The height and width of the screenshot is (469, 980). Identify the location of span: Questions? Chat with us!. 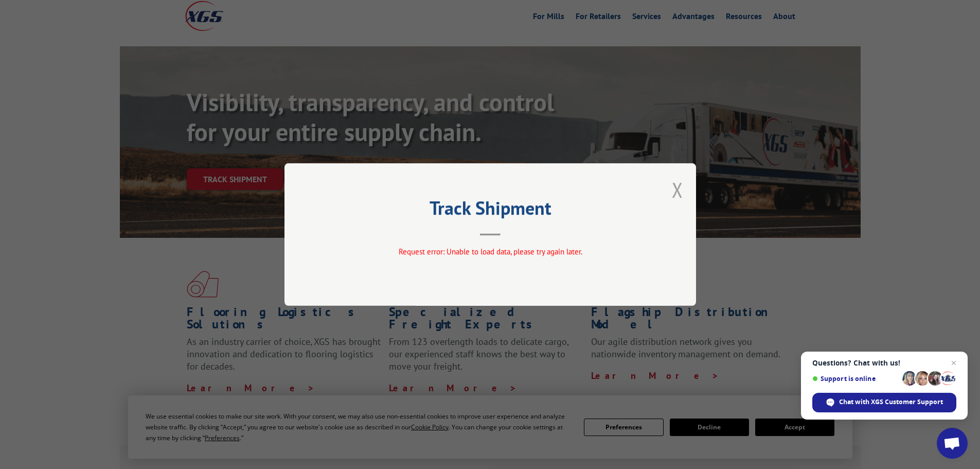
(884, 363).